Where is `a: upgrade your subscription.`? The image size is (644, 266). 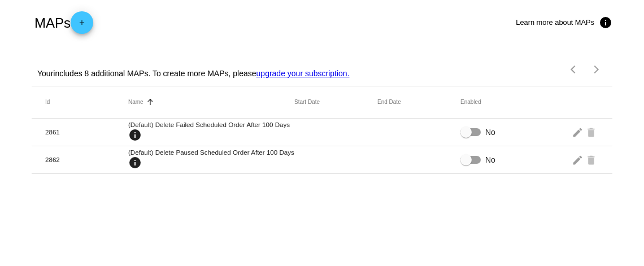 a: upgrade your subscription. is located at coordinates (303, 73).